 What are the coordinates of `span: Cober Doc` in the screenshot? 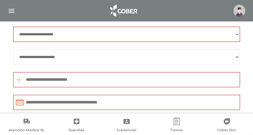 It's located at (227, 131).